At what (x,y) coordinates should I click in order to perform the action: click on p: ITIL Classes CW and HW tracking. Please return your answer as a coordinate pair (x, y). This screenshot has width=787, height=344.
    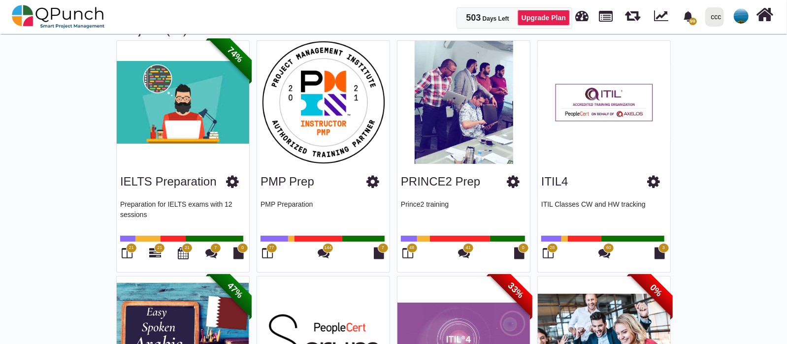
    Looking at the image, I should click on (604, 214).